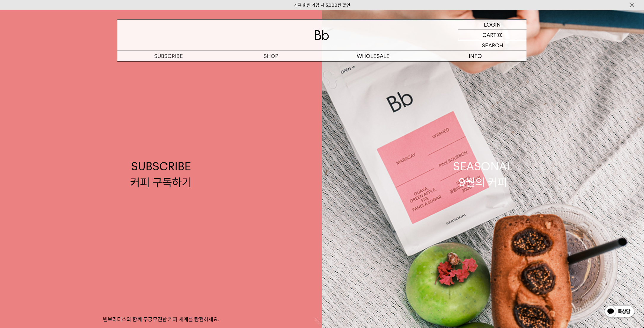 Image resolution: width=644 pixels, height=328 pixels. What do you see at coordinates (499, 35) in the screenshot?
I see `p: (0)` at bounding box center [499, 35].